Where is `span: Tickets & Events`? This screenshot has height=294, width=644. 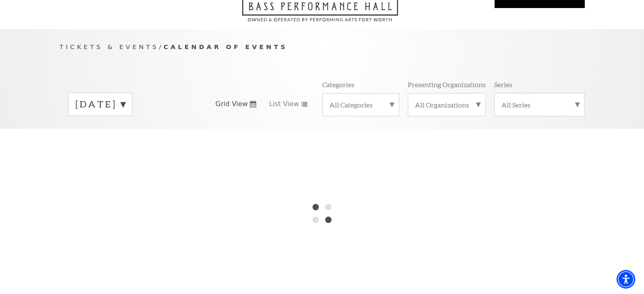 span: Tickets & Events is located at coordinates (109, 46).